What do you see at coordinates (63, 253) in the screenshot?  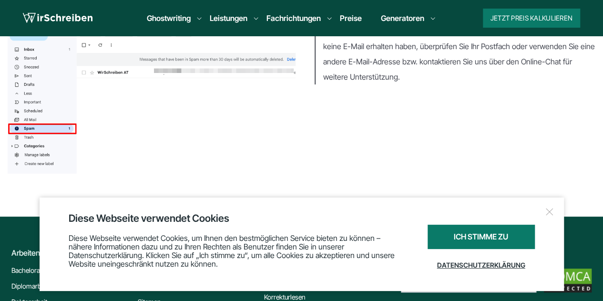 I see `div: Arbeiten` at bounding box center [63, 253].